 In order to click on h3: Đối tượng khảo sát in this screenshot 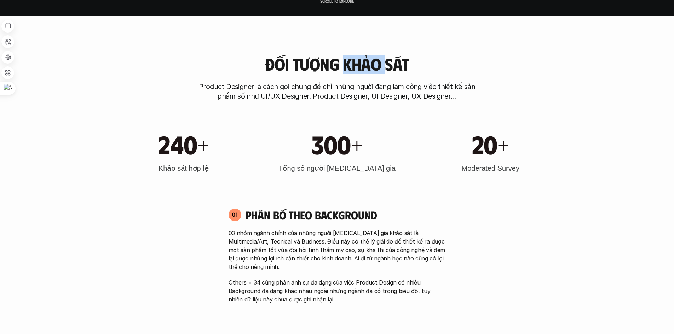, I will do `click(337, 64)`.